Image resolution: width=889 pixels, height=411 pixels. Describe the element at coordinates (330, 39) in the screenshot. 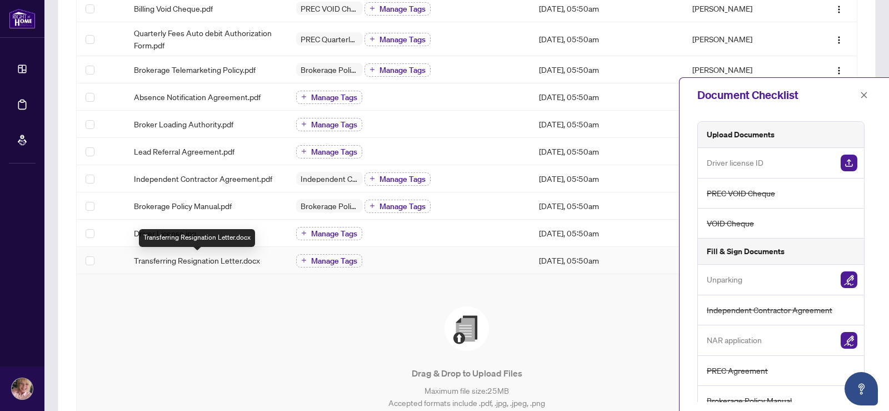

I see `span: PREC Quarterly Fees Billing Authorization` at that location.